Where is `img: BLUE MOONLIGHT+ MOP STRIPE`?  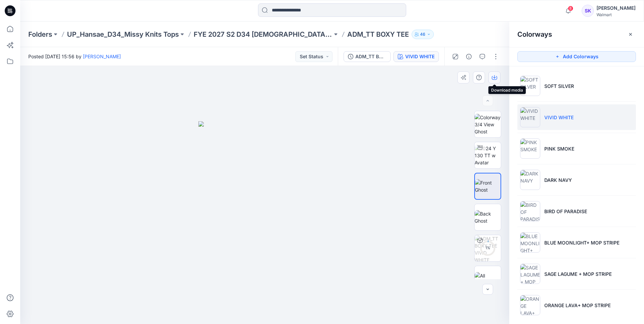 img: BLUE MOONLIGHT+ MOP STRIPE is located at coordinates (530, 243).